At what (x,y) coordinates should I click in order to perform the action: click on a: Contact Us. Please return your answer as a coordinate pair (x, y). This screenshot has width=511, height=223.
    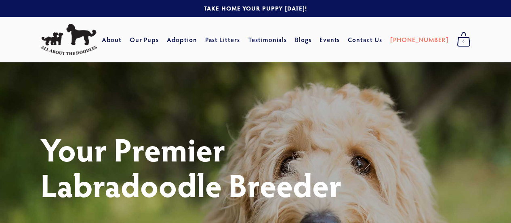
    Looking at the image, I should click on (365, 40).